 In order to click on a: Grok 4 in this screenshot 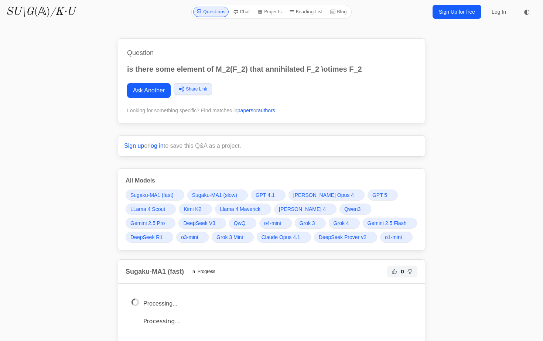, I will do `click(344, 223)`.